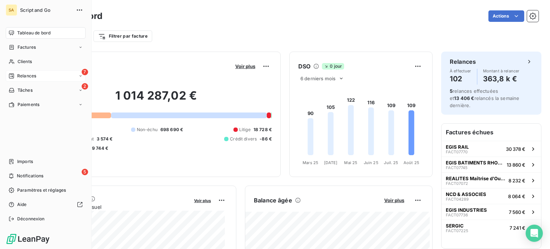 The height and width of the screenshot is (249, 550). What do you see at coordinates (311, 163) in the screenshot?
I see `tspan: Mars 25` at bounding box center [311, 163].